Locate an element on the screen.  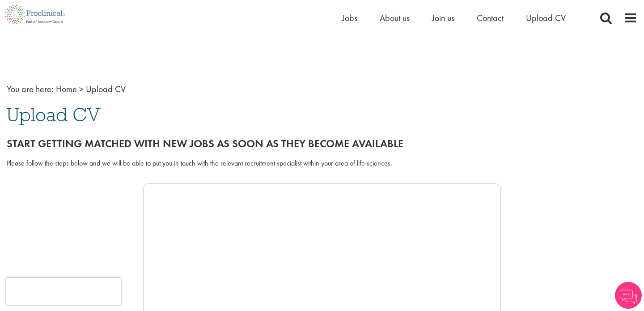
span: Jobs is located at coordinates (349, 18).